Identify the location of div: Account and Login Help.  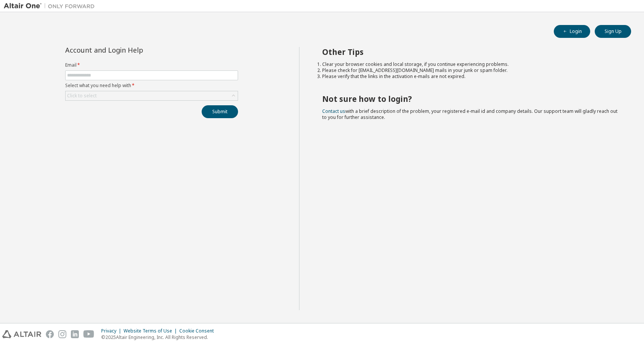
(134, 50).